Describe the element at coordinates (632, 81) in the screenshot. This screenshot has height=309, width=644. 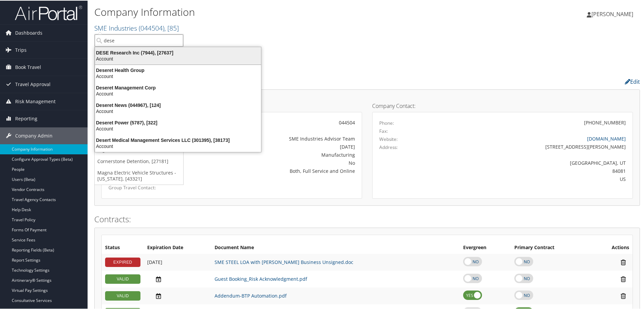
I see `a: Edit` at that location.